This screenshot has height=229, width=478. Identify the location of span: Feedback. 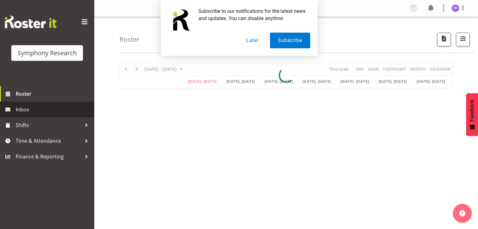
(472, 111).